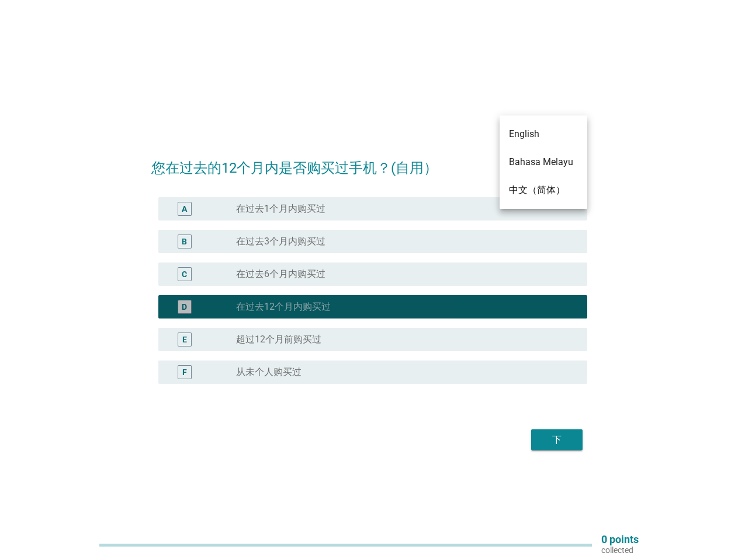 The image size is (738, 560). Describe the element at coordinates (556, 440) in the screenshot. I see `div: 下` at that location.